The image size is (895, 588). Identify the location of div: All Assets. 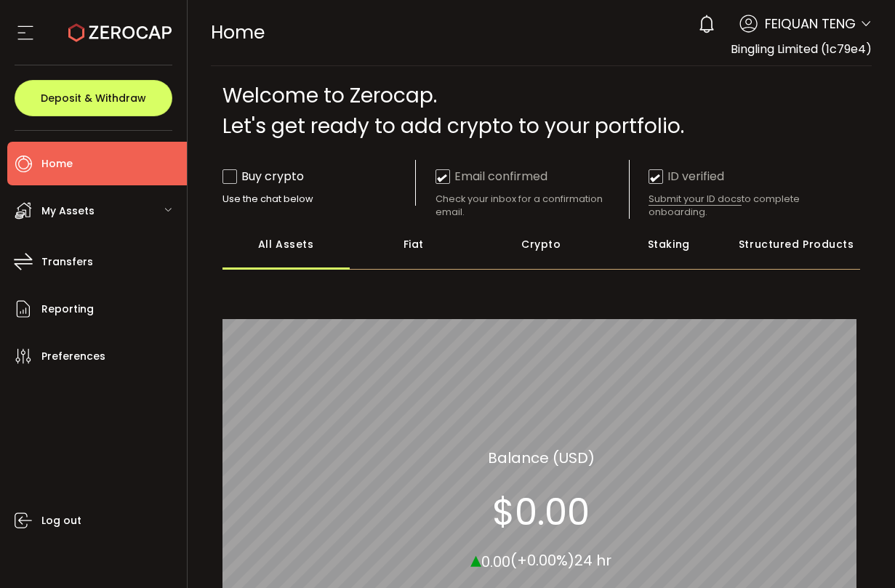
(286, 244).